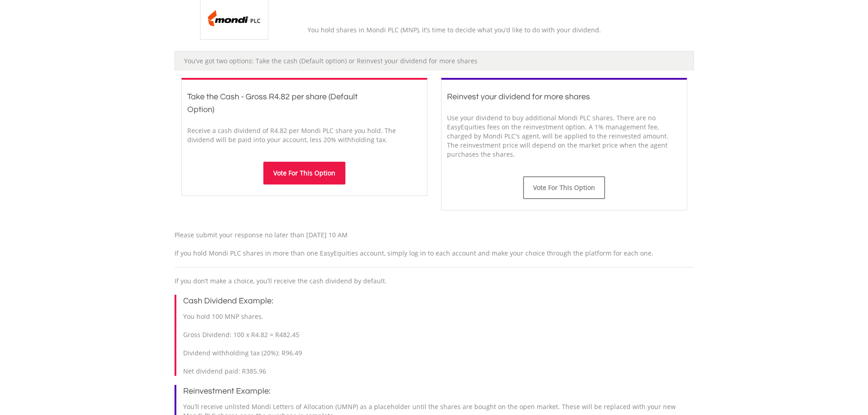 Image resolution: width=868 pixels, height=415 pixels. What do you see at coordinates (518, 97) in the screenshot?
I see `span: Reinvest your dividend for more shares` at bounding box center [518, 97].